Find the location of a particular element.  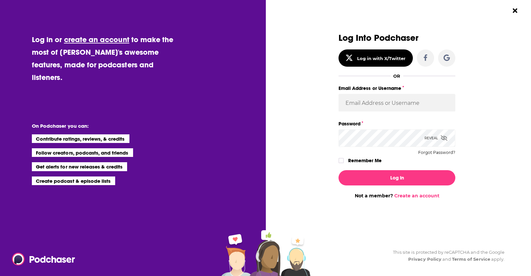

li: On Podchaser you can: is located at coordinates (98, 126).